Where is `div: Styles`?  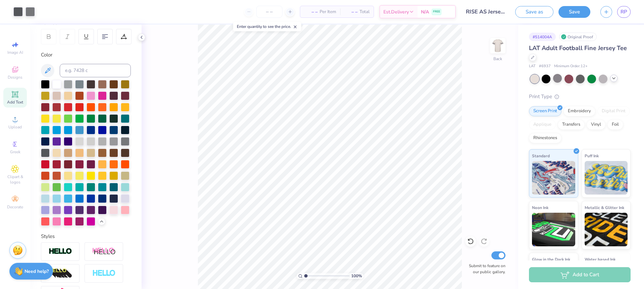 div: Styles is located at coordinates (86, 236).